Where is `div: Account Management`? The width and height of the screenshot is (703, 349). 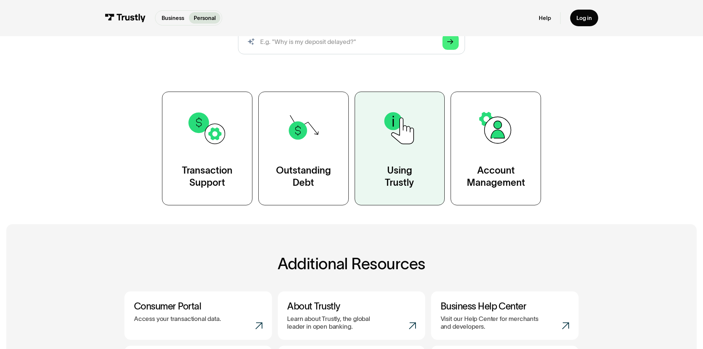
div: Account Management is located at coordinates (496, 177).